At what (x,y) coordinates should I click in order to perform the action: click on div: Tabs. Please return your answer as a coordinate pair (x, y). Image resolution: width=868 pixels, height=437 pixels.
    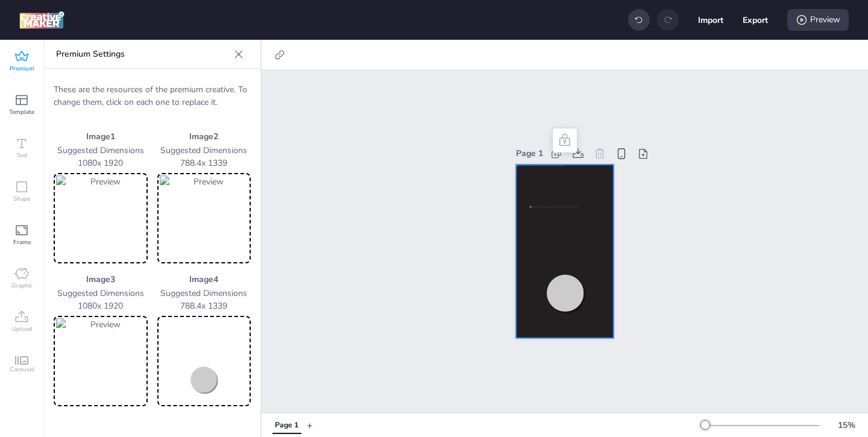
    Looking at the image, I should click on (286, 424).